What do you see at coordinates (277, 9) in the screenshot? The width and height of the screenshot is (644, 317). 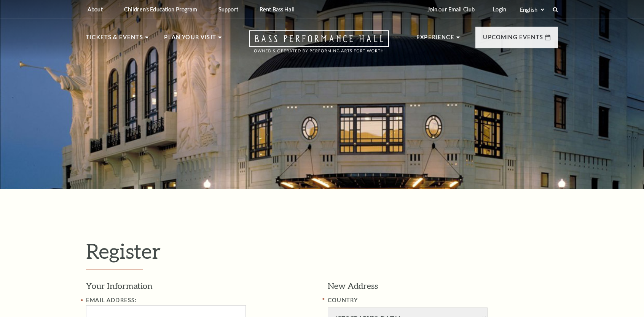 I see `p: Rent Bass Hall` at bounding box center [277, 9].